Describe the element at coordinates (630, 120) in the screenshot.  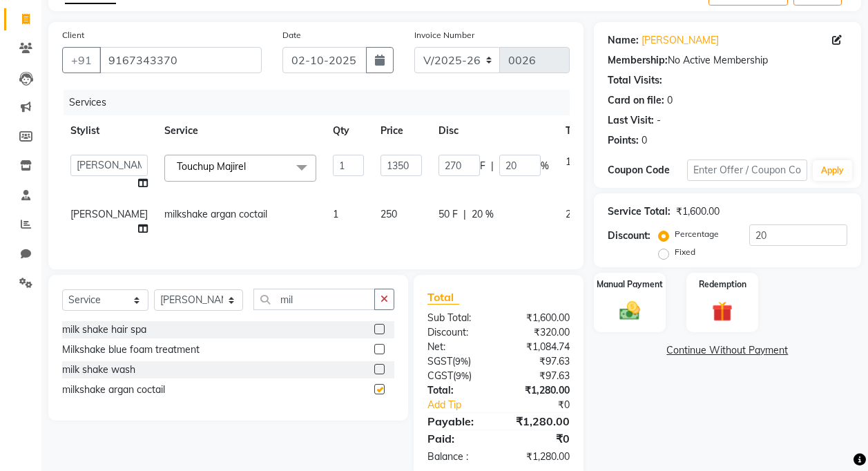
I see `div: Last Visit:` at that location.